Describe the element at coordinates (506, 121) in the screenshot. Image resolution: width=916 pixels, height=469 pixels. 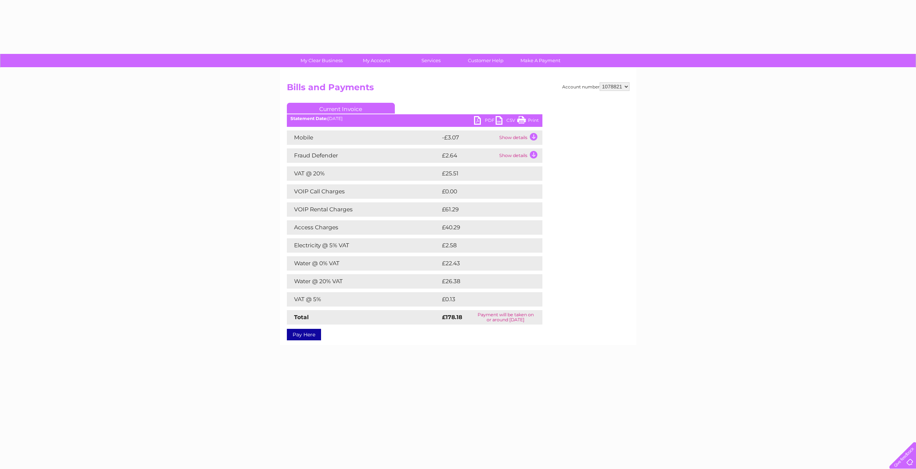
I see `a: CSV` at that location.